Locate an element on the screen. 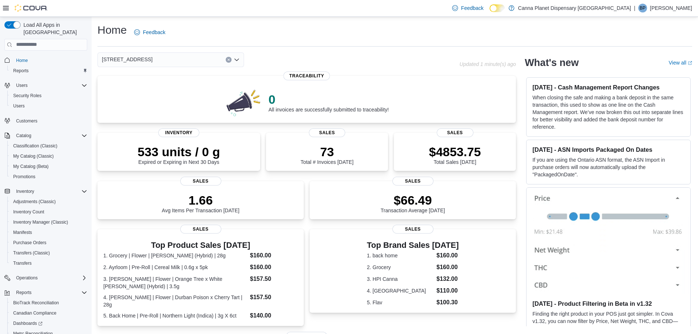  a: Feedback is located at coordinates (468, 8).